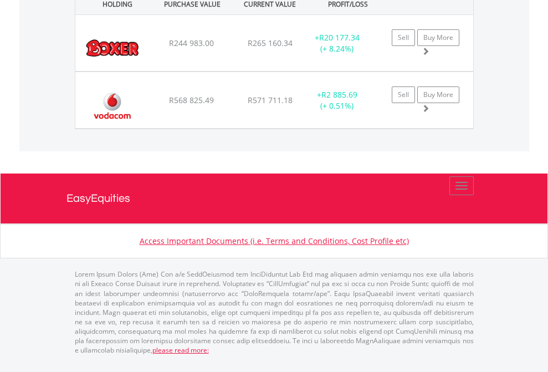  What do you see at coordinates (270, 100) in the screenshot?
I see `span: R571 711.18` at bounding box center [270, 100].